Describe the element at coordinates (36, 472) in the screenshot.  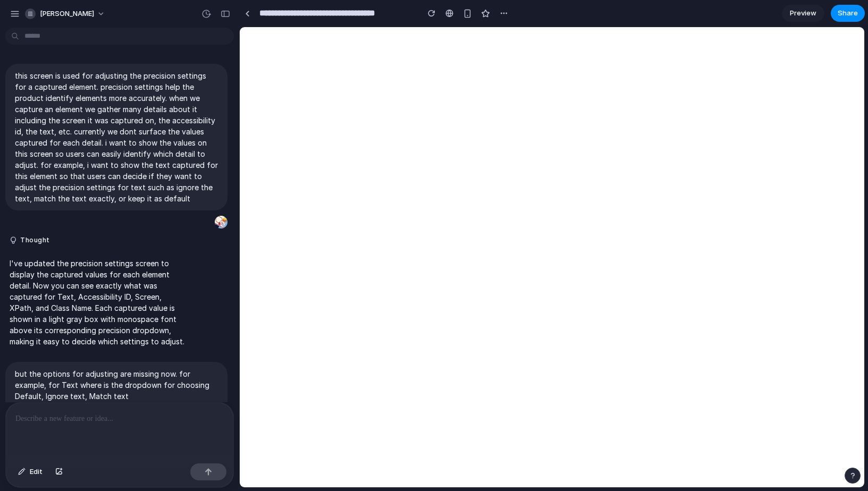
I see `span: Edit` at that location.